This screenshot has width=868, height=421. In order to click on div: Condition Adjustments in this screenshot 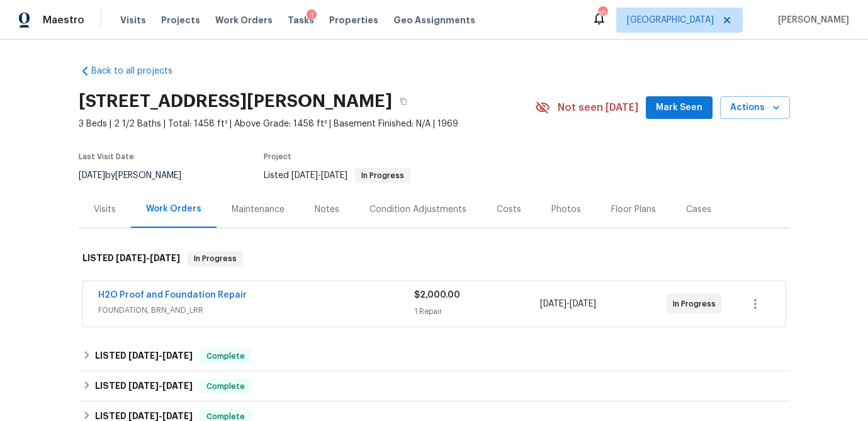, I will do `click(418, 210)`.